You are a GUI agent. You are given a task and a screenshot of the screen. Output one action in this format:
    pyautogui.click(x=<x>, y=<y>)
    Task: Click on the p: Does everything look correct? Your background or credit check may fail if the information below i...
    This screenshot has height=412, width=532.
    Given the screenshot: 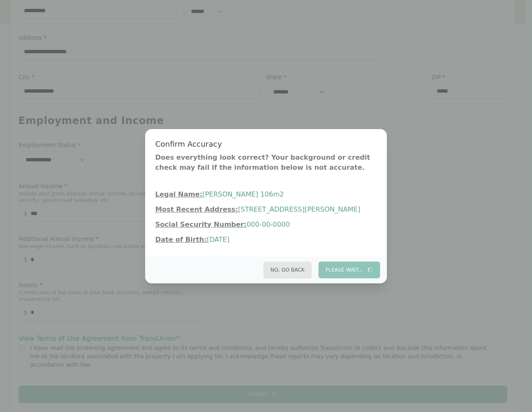 What is the action you would take?
    pyautogui.click(x=266, y=162)
    